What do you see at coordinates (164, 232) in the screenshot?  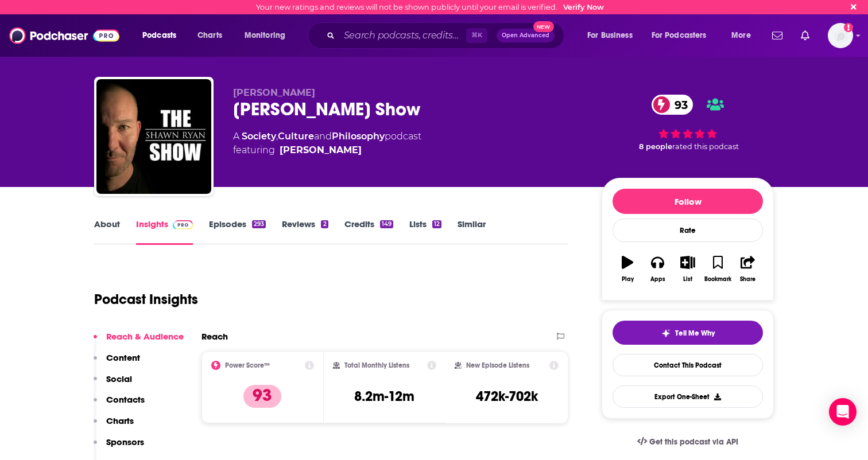 I see `a: InsightsPodchaser Pro` at bounding box center [164, 232].